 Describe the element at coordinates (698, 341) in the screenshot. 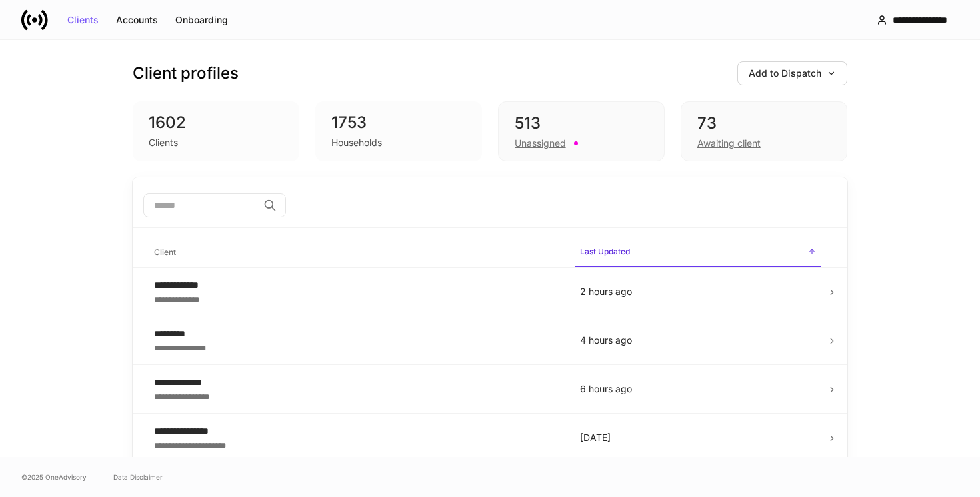

I see `p: 4 hours ago` at that location.